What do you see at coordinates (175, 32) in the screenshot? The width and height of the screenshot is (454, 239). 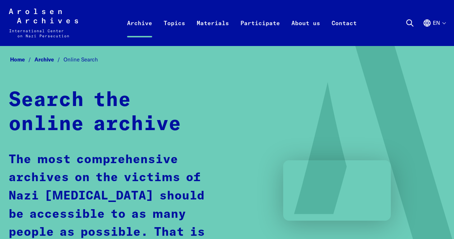 I see `a: Topics` at bounding box center [175, 32].